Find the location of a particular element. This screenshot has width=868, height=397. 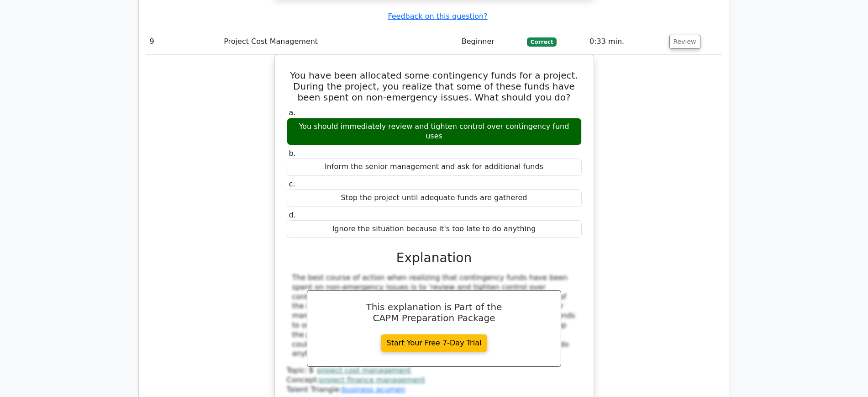

u: Feedback on this question? is located at coordinates (437, 16).